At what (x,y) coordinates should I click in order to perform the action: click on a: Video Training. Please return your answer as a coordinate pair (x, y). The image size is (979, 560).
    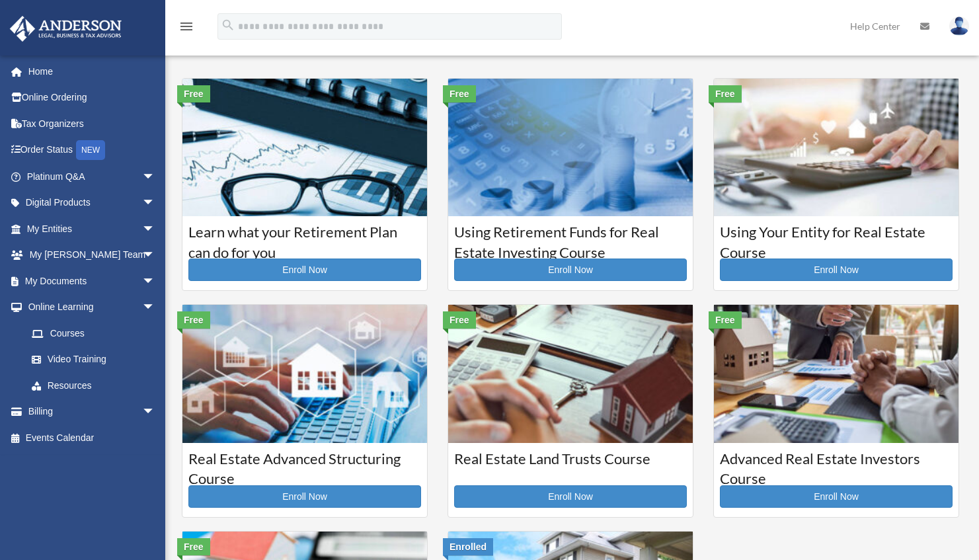
    Looking at the image, I should click on (96, 359).